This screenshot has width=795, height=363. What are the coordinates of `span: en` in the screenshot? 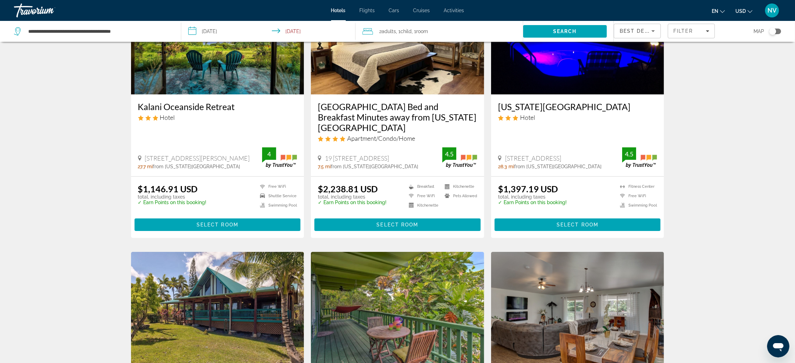 It's located at (715, 11).